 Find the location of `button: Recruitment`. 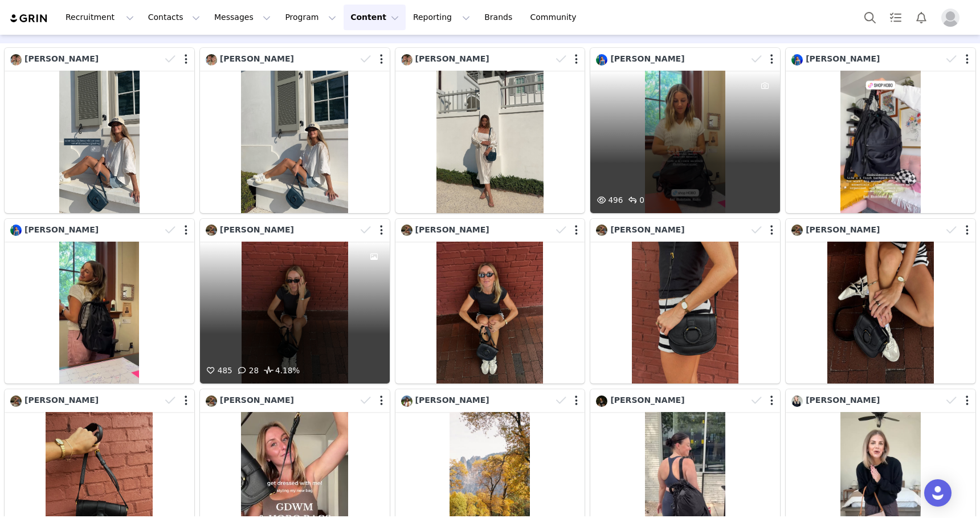

button: Recruitment is located at coordinates (100, 17).